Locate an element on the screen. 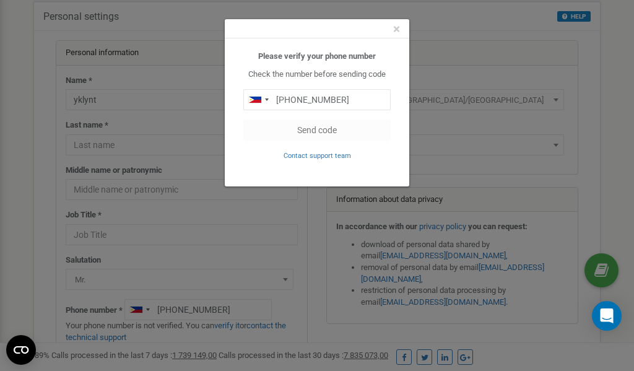  button: Close is located at coordinates (396, 29).